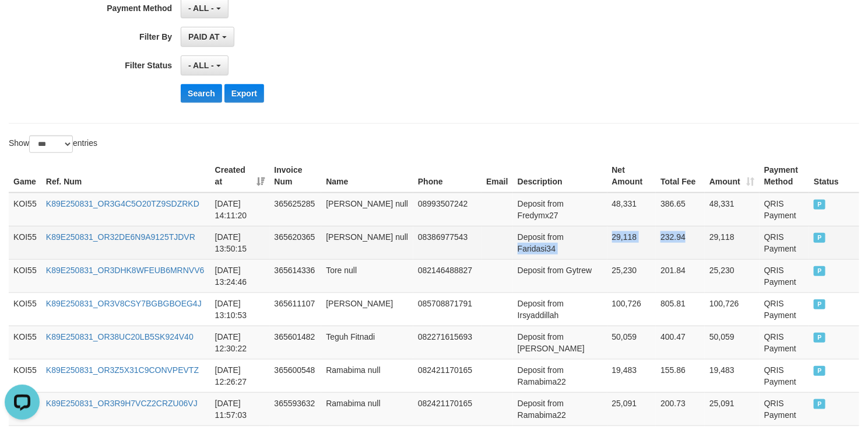  What do you see at coordinates (560, 276) in the screenshot?
I see `td: Deposit from Gytrew` at bounding box center [560, 276].